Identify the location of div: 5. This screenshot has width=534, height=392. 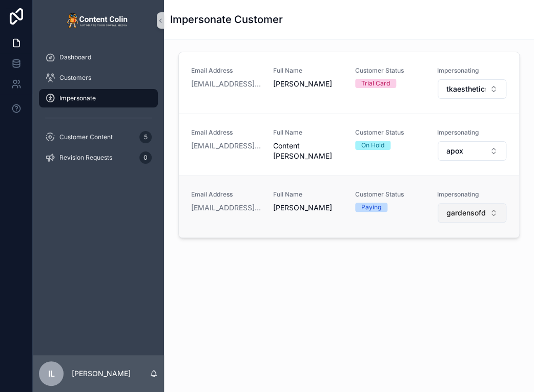
(145, 137).